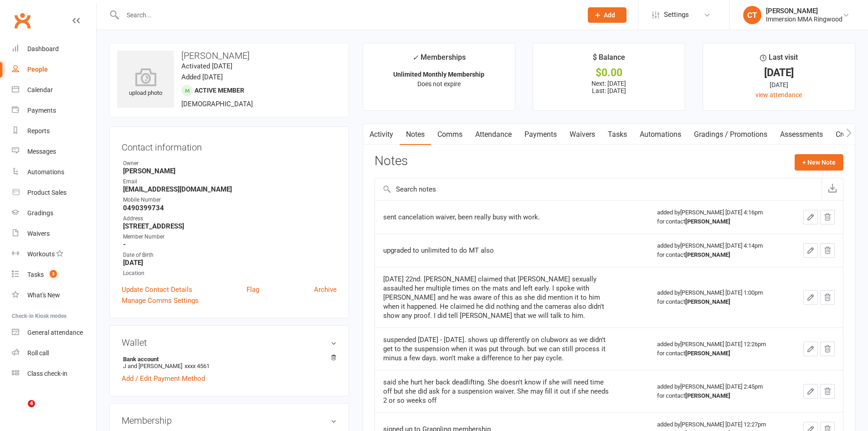 The width and height of the screenshot is (868, 431). Describe the element at coordinates (54, 254) in the screenshot. I see `a: Workouts` at that location.